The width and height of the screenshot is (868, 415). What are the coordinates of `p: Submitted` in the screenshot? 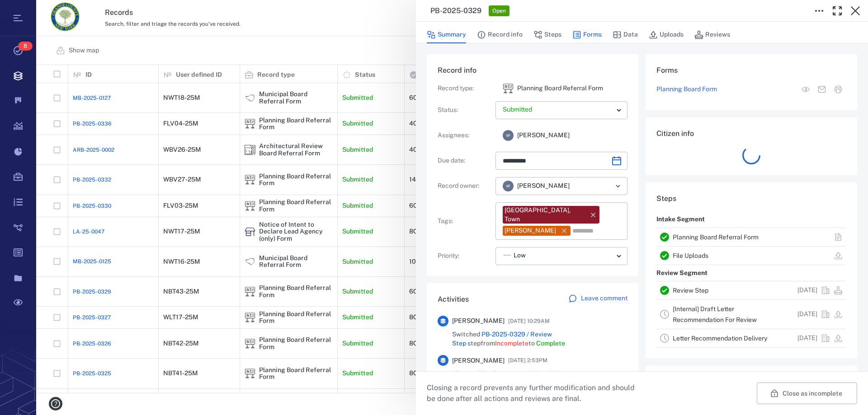 It's located at (558, 110).